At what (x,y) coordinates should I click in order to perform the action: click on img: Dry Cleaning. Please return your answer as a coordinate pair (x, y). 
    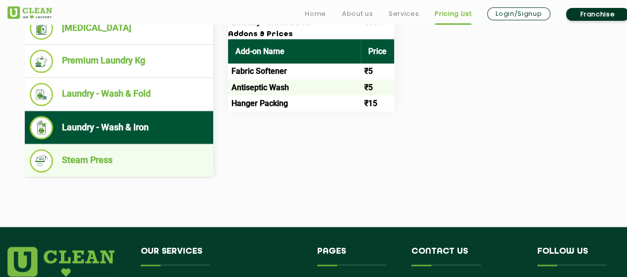
    Looking at the image, I should click on (41, 28).